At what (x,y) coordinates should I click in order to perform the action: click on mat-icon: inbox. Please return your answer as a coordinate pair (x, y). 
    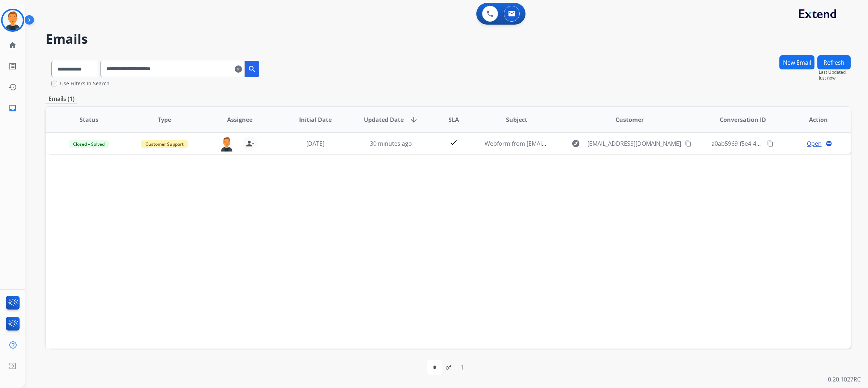
    Looking at the image, I should click on (13, 108).